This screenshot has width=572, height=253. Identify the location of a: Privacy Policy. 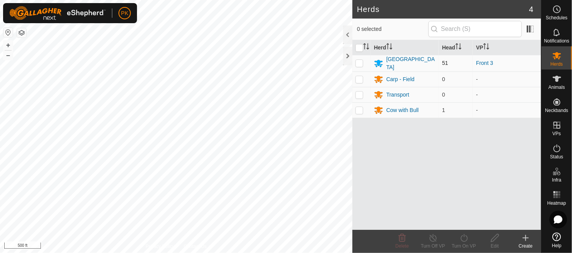
(160, 246).